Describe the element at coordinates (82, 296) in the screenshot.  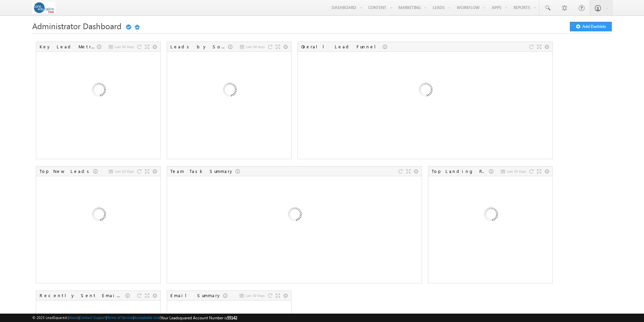
I see `div: Recently Sent Email Campaigns` at that location.